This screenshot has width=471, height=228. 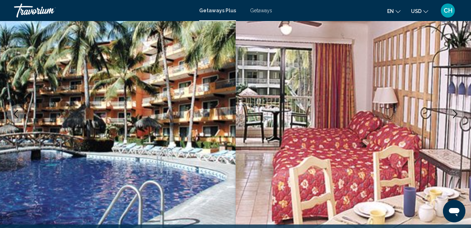 What do you see at coordinates (261, 11) in the screenshot?
I see `a: Getaways` at bounding box center [261, 11].